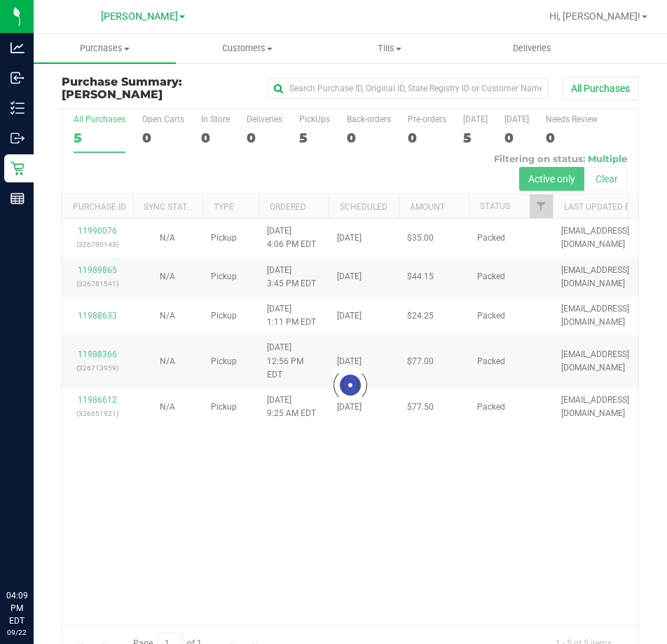 Image resolution: width=667 pixels, height=644 pixels. What do you see at coordinates (158, 88) in the screenshot?
I see `h3: Purchase Summary:` at bounding box center [158, 88].